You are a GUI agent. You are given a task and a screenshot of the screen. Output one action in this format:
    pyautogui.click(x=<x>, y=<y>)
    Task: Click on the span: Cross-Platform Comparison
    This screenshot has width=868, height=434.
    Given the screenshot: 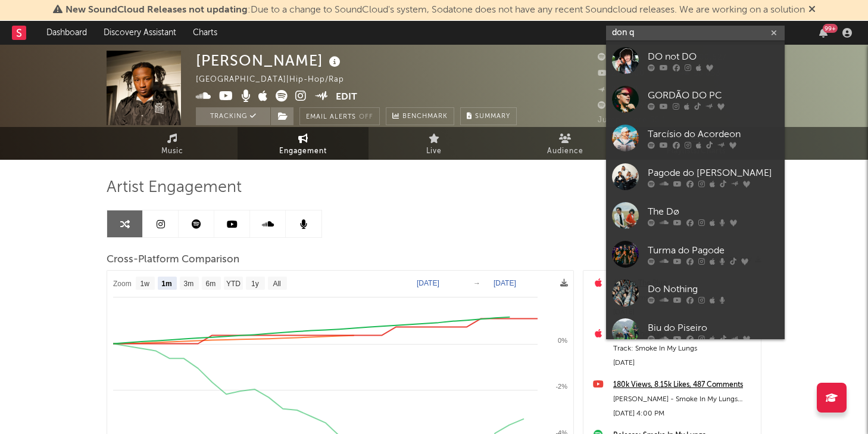 What is the action you would take?
    pyautogui.click(x=172, y=259)
    